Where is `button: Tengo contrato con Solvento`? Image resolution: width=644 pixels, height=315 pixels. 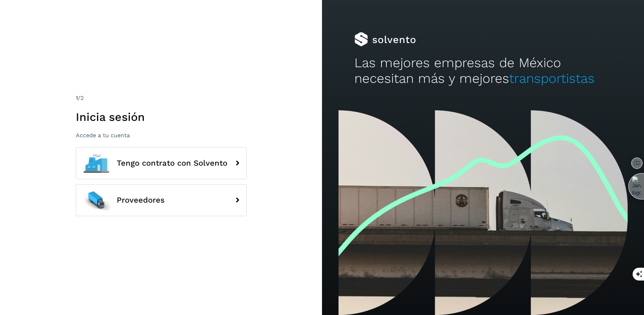 button: Tengo contrato con Solvento is located at coordinates (161, 163).